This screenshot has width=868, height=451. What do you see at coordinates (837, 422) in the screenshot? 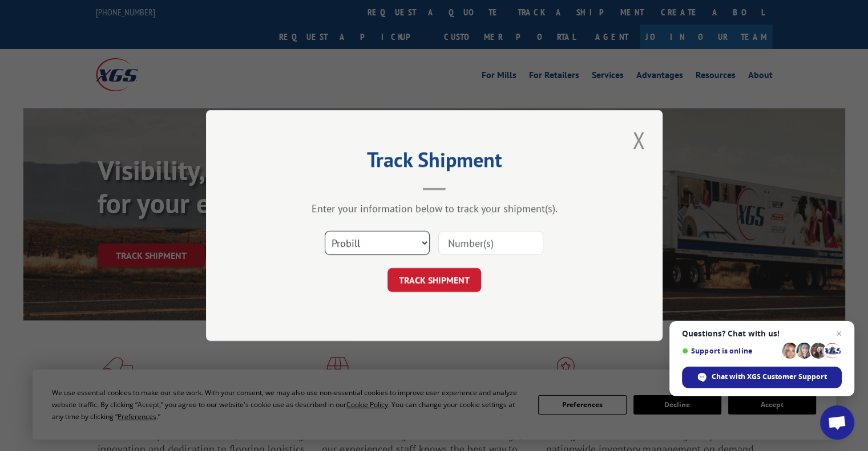
I see `a: Open chat` at bounding box center [837, 422].